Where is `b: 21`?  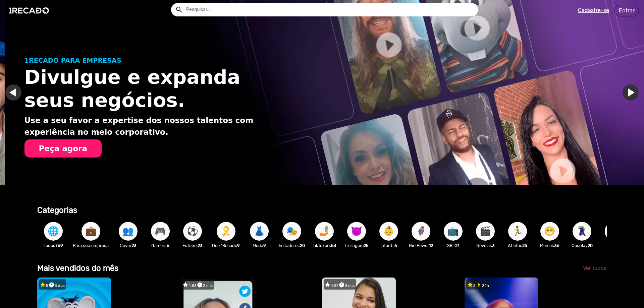 b: 21 is located at coordinates (457, 245).